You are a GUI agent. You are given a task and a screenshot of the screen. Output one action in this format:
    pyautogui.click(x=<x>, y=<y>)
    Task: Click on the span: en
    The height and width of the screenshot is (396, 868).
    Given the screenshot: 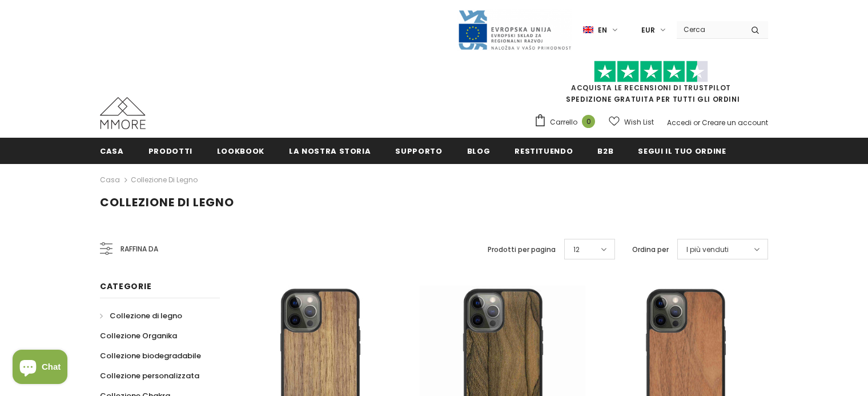 What is the action you would take?
    pyautogui.click(x=603, y=31)
    